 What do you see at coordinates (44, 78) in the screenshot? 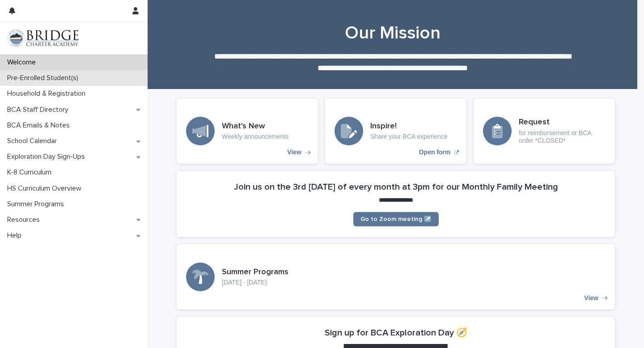
I see `p: Pre-Enrolled Student(s)` at bounding box center [44, 78].